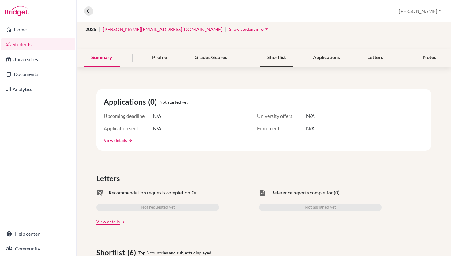 This screenshot has height=256, width=451. Describe the element at coordinates (126, 102) in the screenshot. I see `span: Applications` at that location.